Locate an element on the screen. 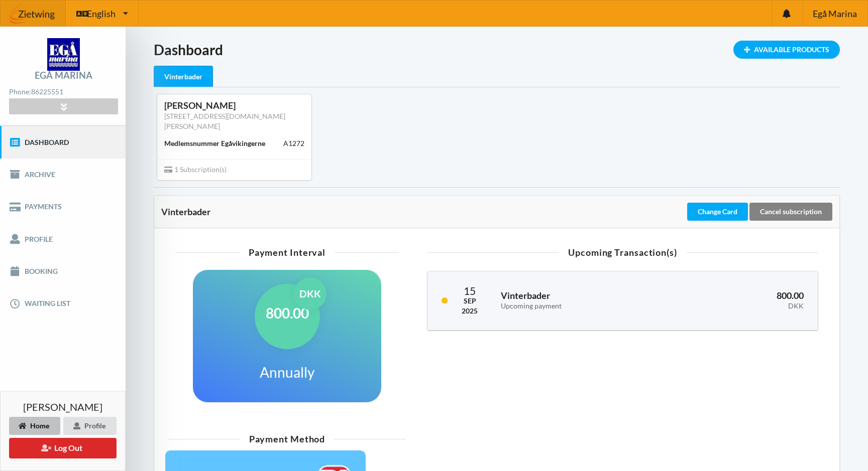 The width and height of the screenshot is (868, 471). div: Upcoming Transaction(s) is located at coordinates (622, 252).